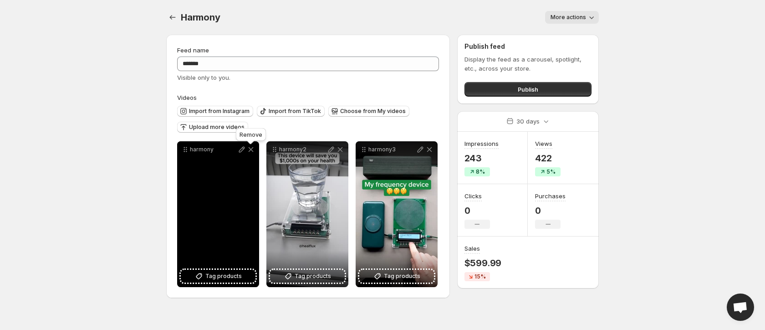  I want to click on button: Upload more videos, so click(213, 127).